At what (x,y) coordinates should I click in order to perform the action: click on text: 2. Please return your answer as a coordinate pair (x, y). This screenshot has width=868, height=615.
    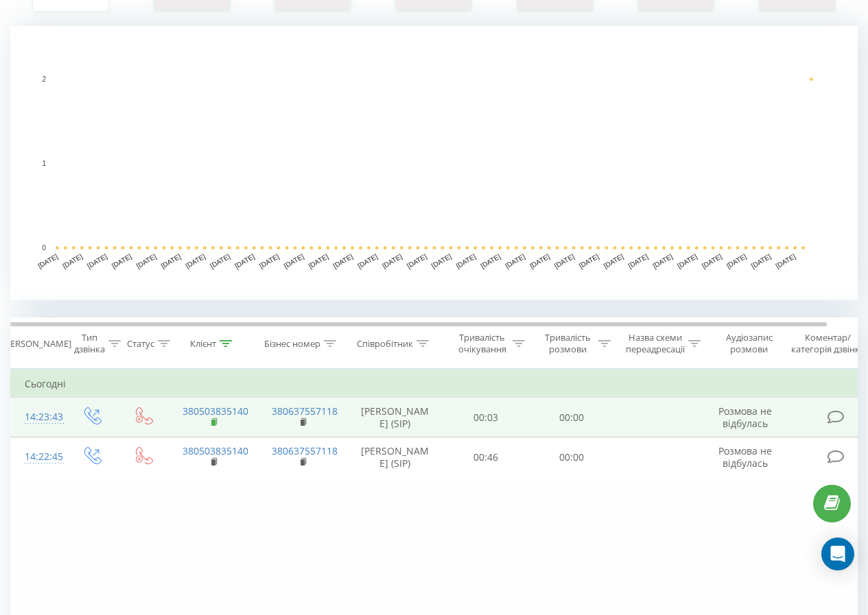
    Looking at the image, I should click on (44, 79).